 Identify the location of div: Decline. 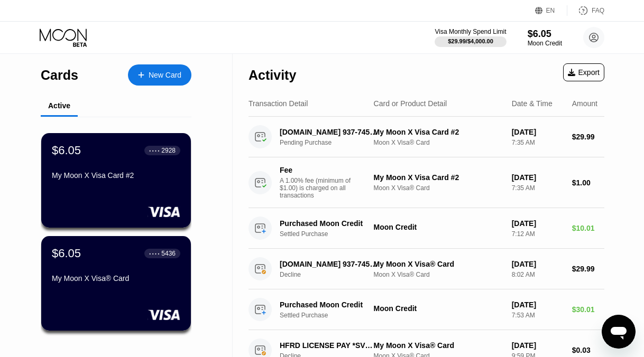
(332, 275).